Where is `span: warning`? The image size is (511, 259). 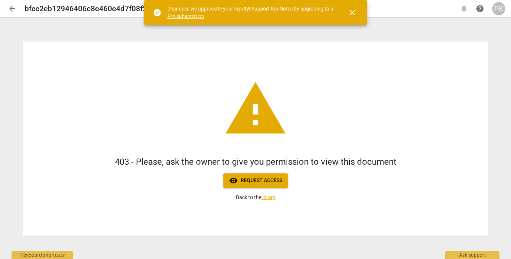
span: warning is located at coordinates (255, 109).